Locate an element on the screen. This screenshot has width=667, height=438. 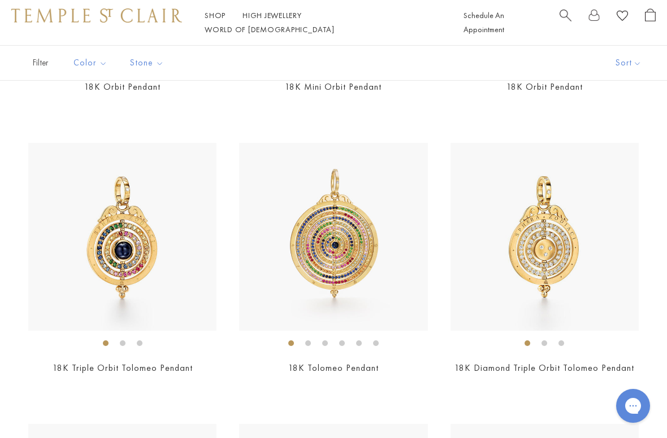
nav: Main navigation is located at coordinates (321, 23).